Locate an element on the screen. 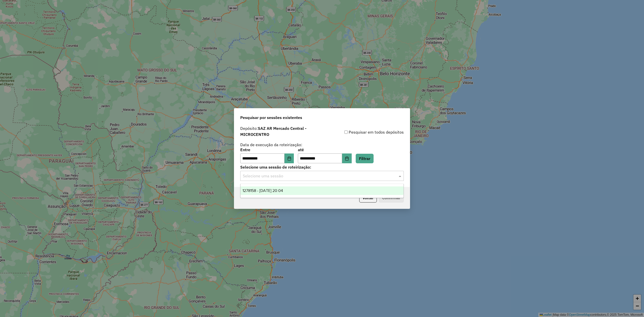  strong: SAZ AR Mercado Central - MICROCENTRO is located at coordinates (273, 131).